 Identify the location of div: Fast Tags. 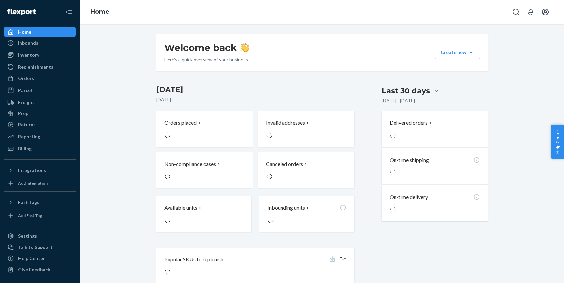
(29, 203).